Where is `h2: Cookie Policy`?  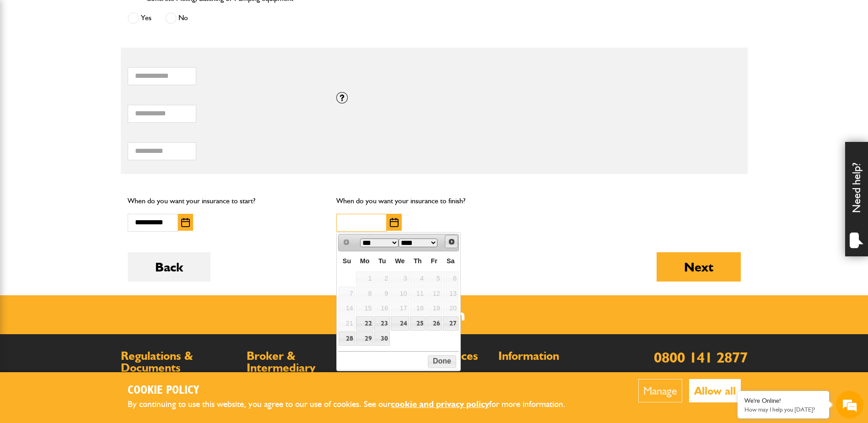 h2: Cookie Policy is located at coordinates (354, 391).